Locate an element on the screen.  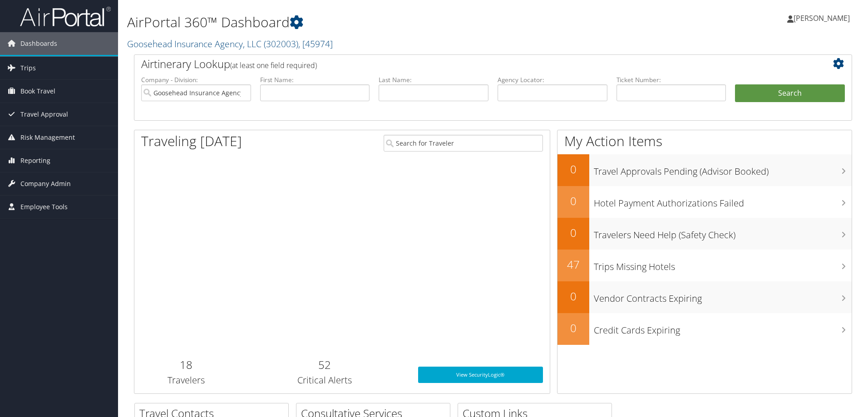
label: Agency Locator: is located at coordinates (553, 80).